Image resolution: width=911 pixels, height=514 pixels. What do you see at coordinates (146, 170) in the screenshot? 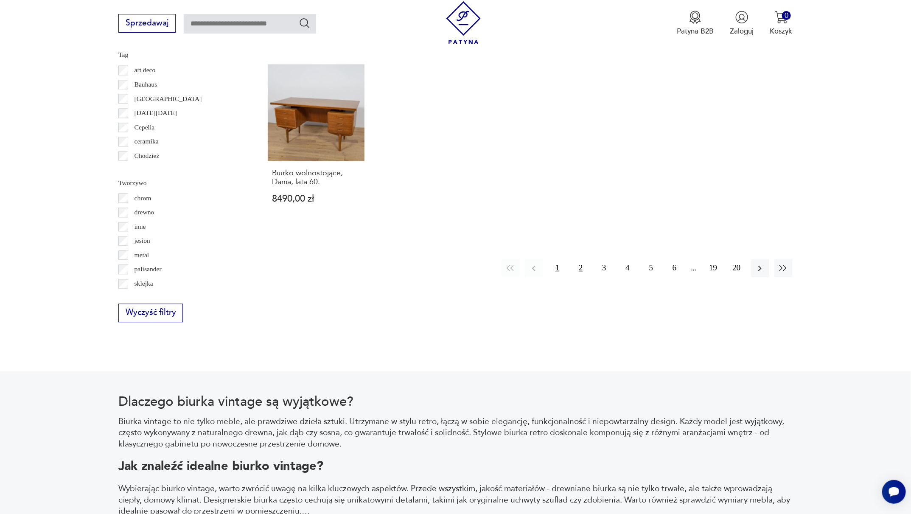
I see `p: Ćmielów` at bounding box center [146, 170].